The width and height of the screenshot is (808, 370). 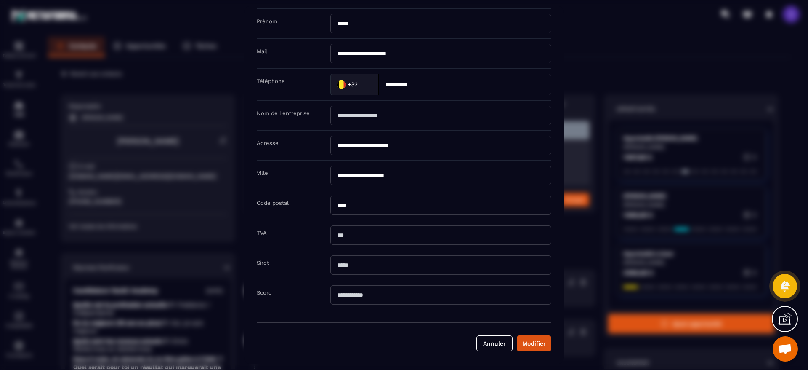 What do you see at coordinates (364, 84) in the screenshot?
I see `input: Search for option` at bounding box center [364, 84].